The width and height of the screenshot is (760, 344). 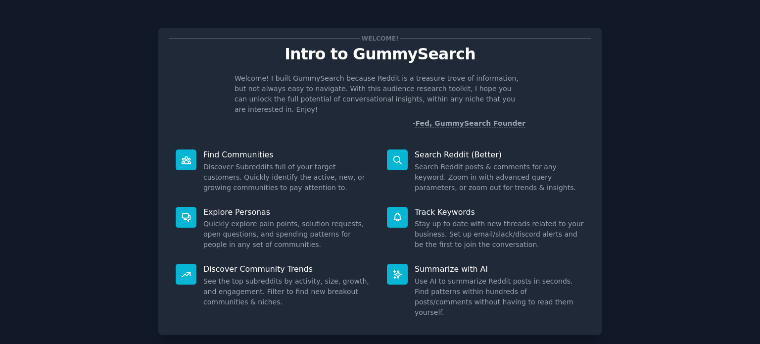 I want to click on p: Track Keywords, so click(x=499, y=212).